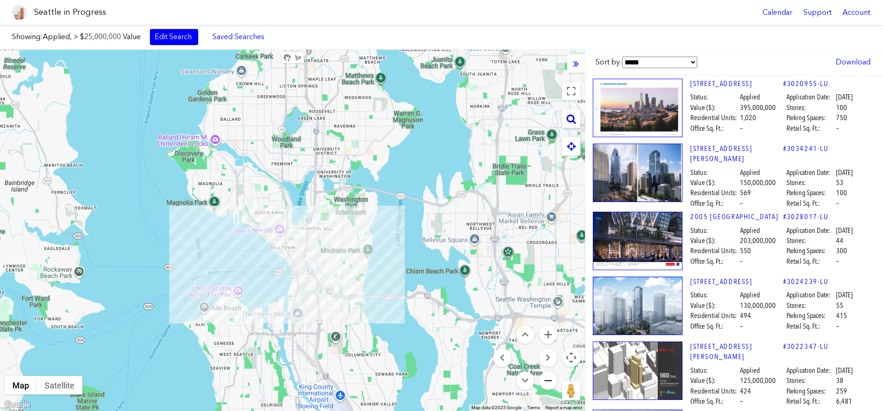  I want to click on img: 21.jpg, so click(637, 305).